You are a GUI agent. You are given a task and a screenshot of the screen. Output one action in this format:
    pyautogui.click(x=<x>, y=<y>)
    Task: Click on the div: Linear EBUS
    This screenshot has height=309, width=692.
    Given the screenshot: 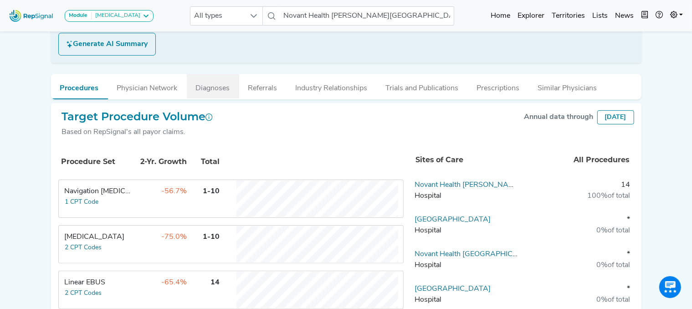 What is the action you would take?
    pyautogui.click(x=99, y=283)
    